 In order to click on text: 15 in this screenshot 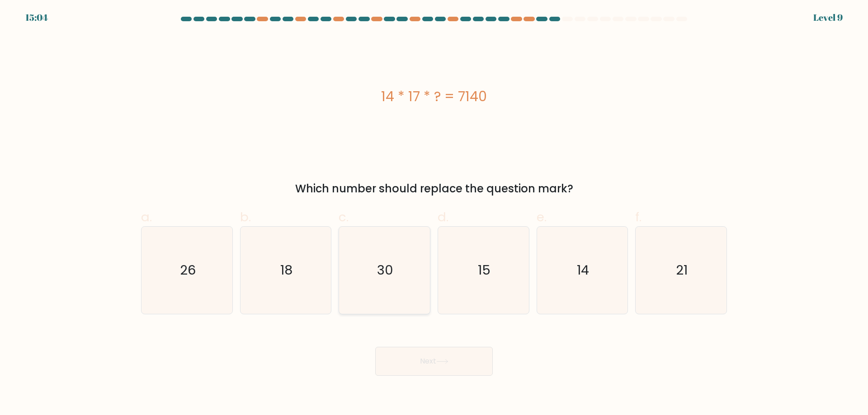, I will do `click(484, 270)`.